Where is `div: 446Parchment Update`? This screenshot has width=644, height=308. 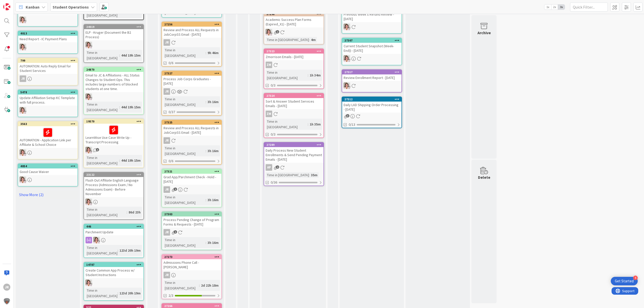 div: 446Parchment Update is located at coordinates (114, 230).